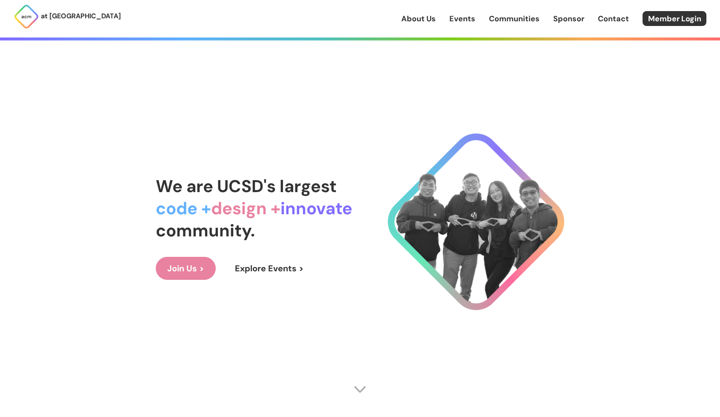 The height and width of the screenshot is (417, 720). What do you see at coordinates (476, 221) in the screenshot?
I see `img: Cool Logo` at bounding box center [476, 221].